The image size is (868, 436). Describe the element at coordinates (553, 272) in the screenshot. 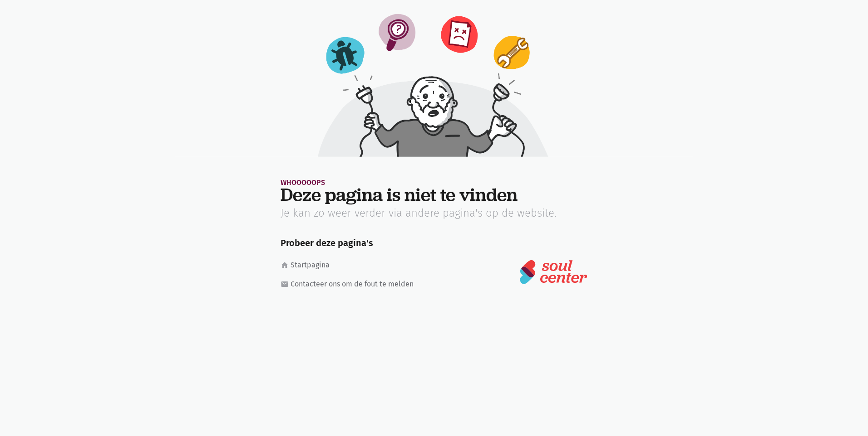

I see `img: logo-soulcenter-full.svg` at that location.